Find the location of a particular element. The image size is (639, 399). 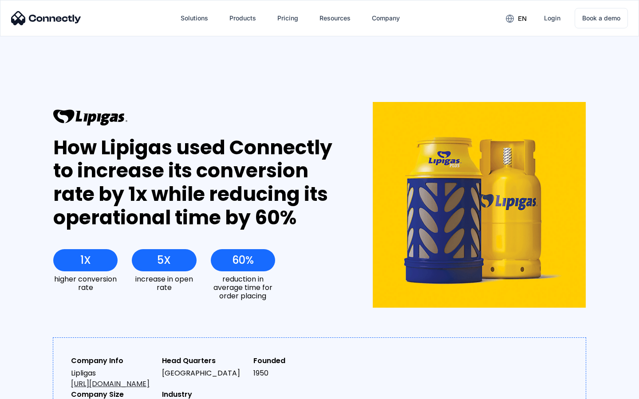

div: Company Info is located at coordinates (113, 361).